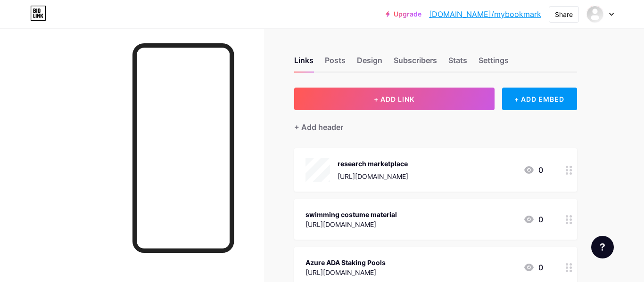 The image size is (644, 282). Describe the element at coordinates (415, 63) in the screenshot. I see `div: Subscribers` at that location.